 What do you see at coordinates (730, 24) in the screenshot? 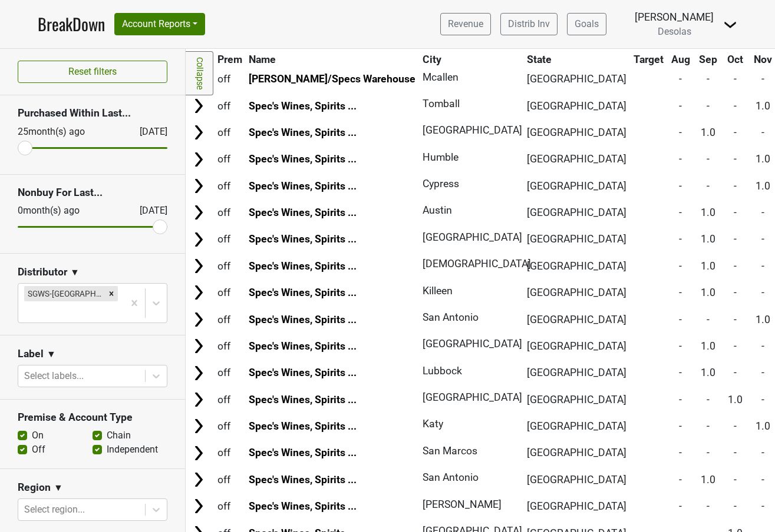
I see `img: Dropdown Menu` at bounding box center [730, 24].